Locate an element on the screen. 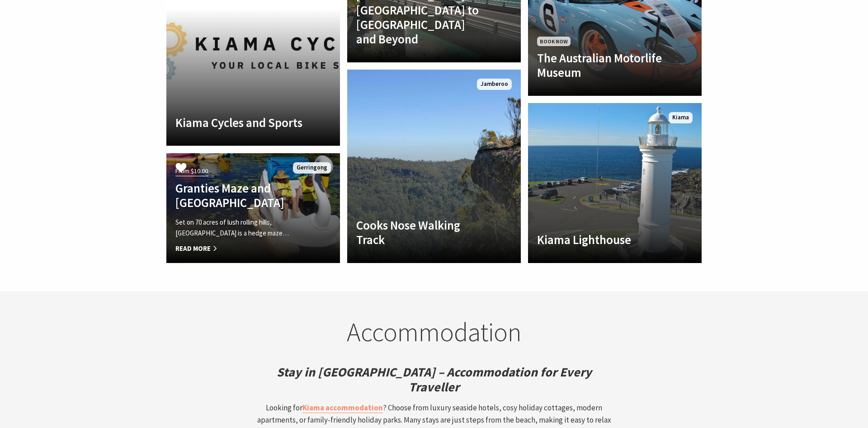 This screenshot has height=428, width=868. h4: Kiama Cycles and Sports is located at coordinates (240, 123).